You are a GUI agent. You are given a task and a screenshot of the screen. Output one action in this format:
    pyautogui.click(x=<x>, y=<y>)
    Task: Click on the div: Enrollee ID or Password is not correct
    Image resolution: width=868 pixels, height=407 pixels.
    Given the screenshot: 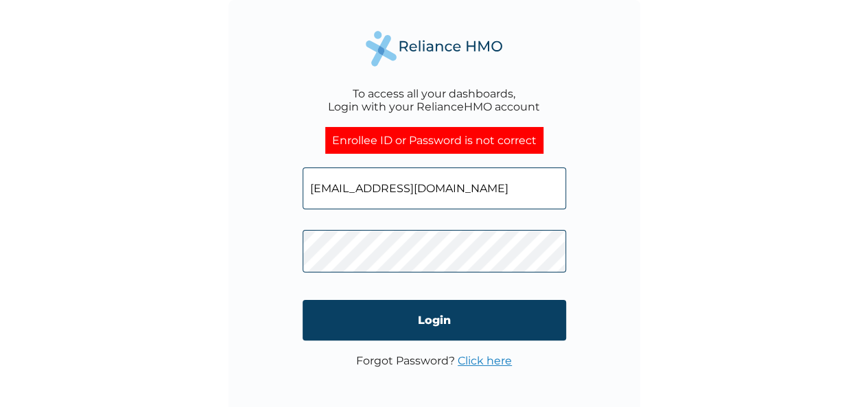 What is the action you would take?
    pyautogui.click(x=435, y=140)
    